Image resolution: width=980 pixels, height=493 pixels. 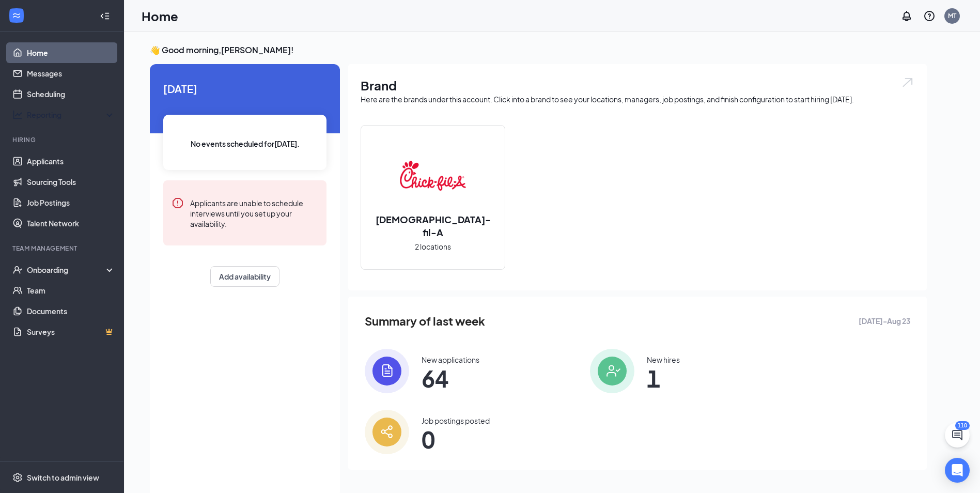 What do you see at coordinates (160, 16) in the screenshot?
I see `h1: Home` at bounding box center [160, 16].